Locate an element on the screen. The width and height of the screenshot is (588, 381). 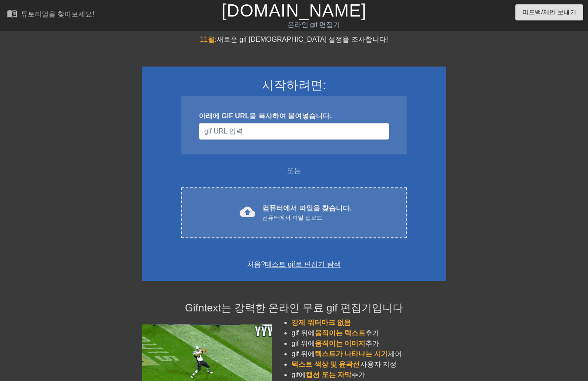
span: 강제 워터마크 없음 is located at coordinates (321, 322).